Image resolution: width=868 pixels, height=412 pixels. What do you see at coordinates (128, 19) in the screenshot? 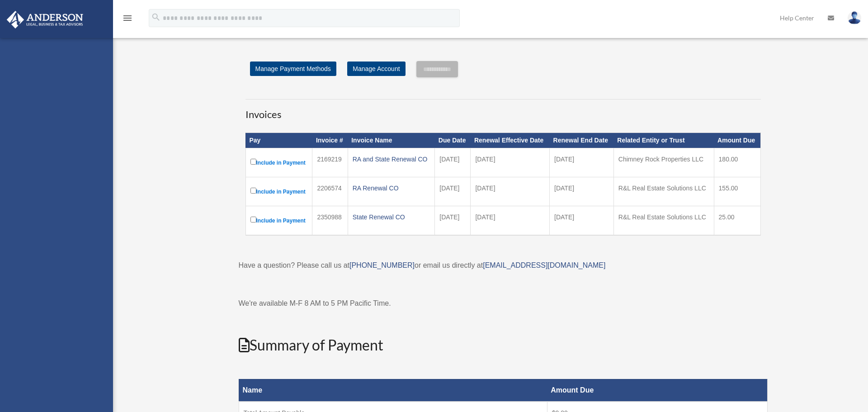
I see `a: menu` at bounding box center [128, 19].